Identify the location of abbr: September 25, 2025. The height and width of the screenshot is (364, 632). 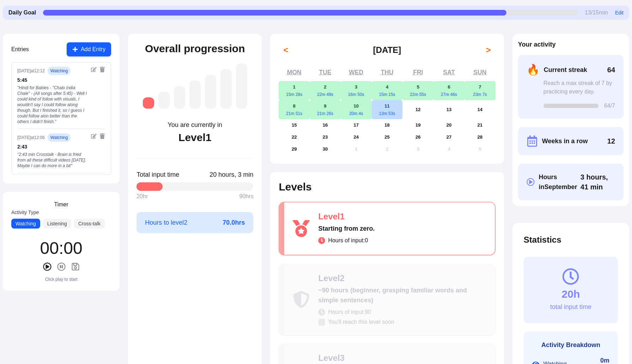
(387, 137).